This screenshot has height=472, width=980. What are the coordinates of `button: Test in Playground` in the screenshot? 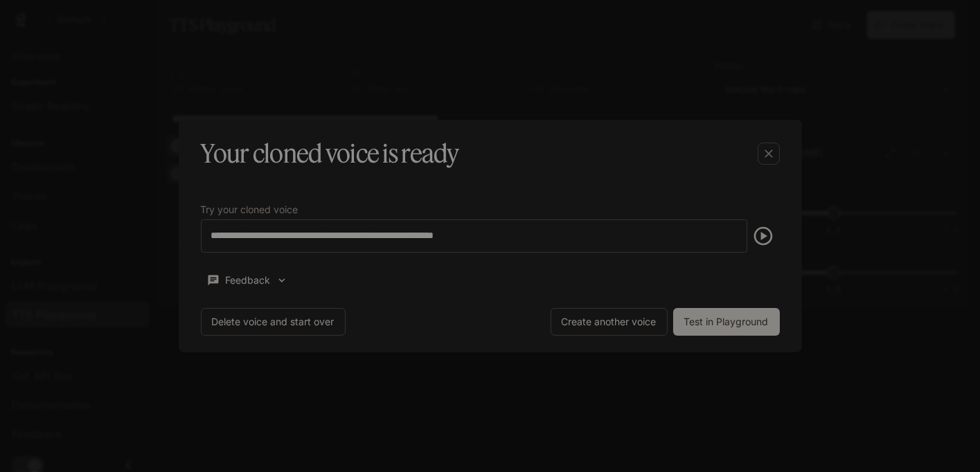 It's located at (727, 322).